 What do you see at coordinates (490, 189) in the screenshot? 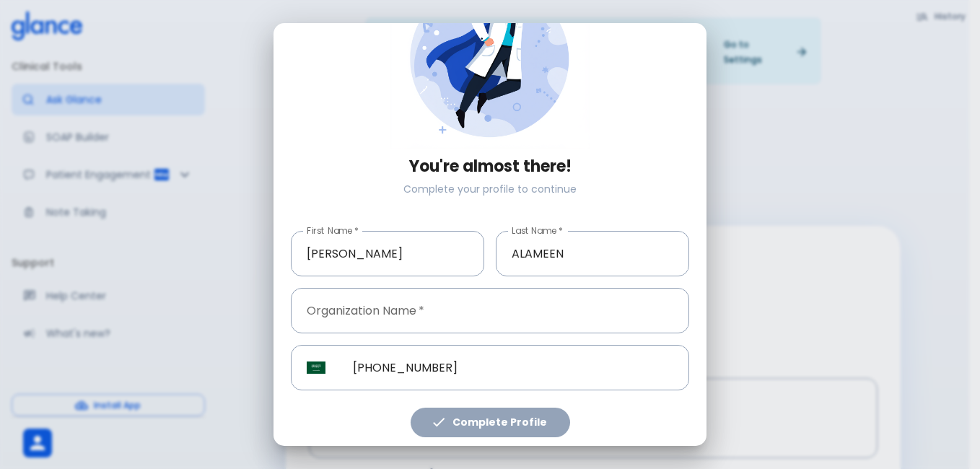
I see `p: Complete your profile to continue` at bounding box center [490, 189].